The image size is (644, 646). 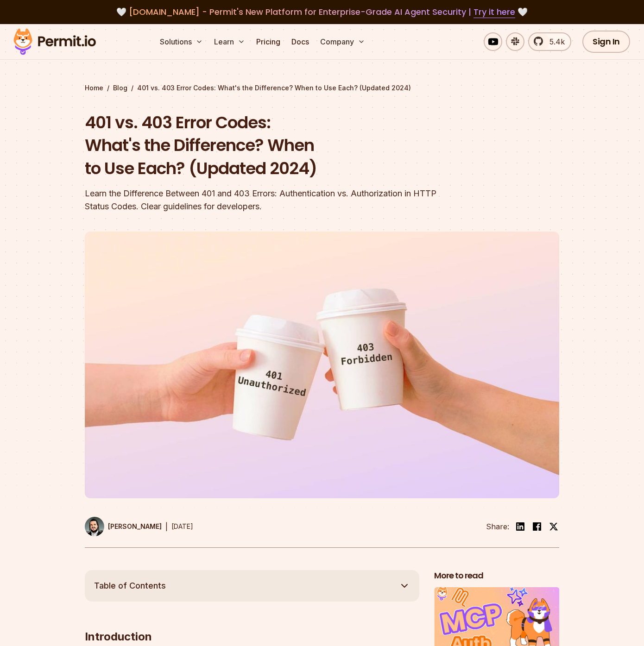 I want to click on li: Share:, so click(x=497, y=527).